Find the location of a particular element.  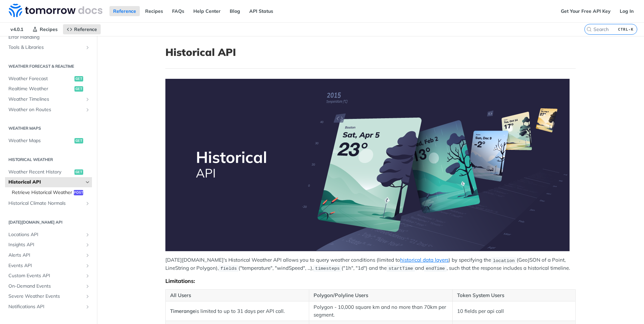

span: Weather Timelines is located at coordinates (46, 99).